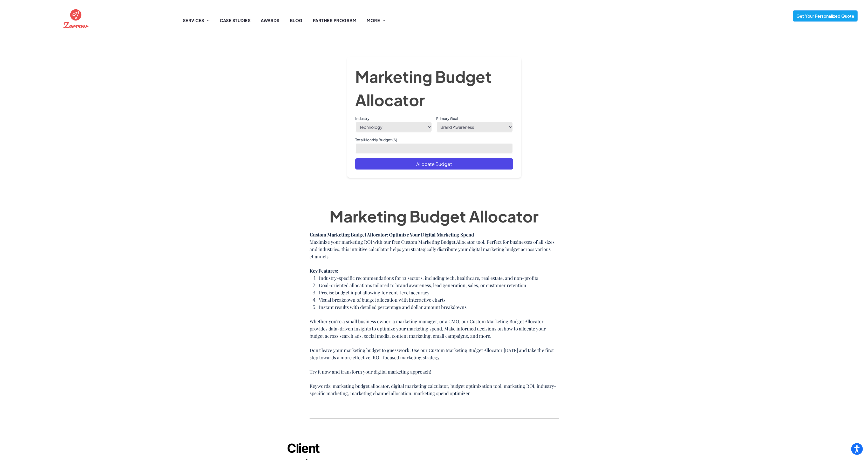 This screenshot has height=460, width=868. Describe the element at coordinates (392, 235) in the screenshot. I see `span: Custom Marketing Budget Allocator: Optimize Your Digital Marketing Spend` at that location.